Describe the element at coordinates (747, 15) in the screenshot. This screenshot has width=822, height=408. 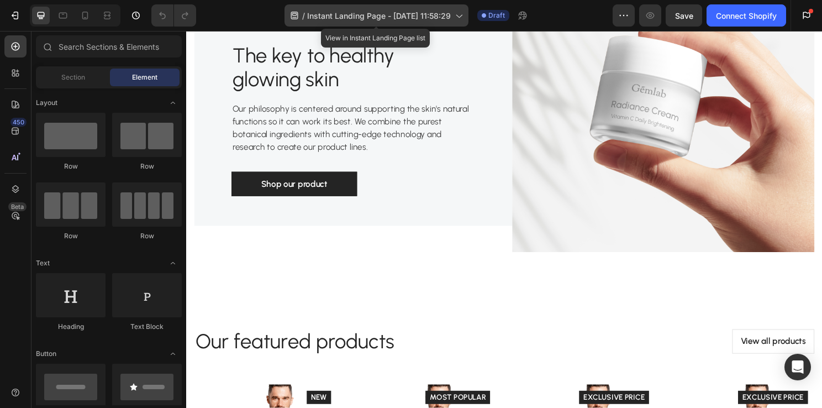
I see `button: Connect Shopify` at that location.